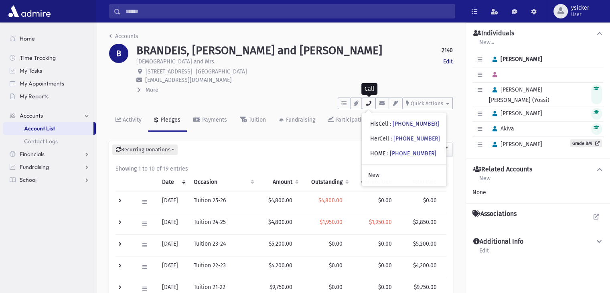  I want to click on strong: 2140, so click(448, 50).